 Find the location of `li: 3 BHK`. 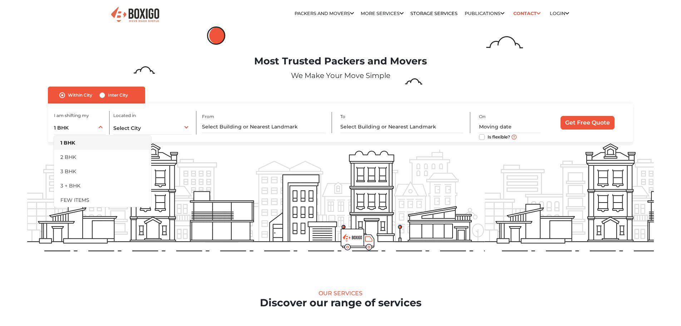

li: 3 BHK is located at coordinates (103, 171).